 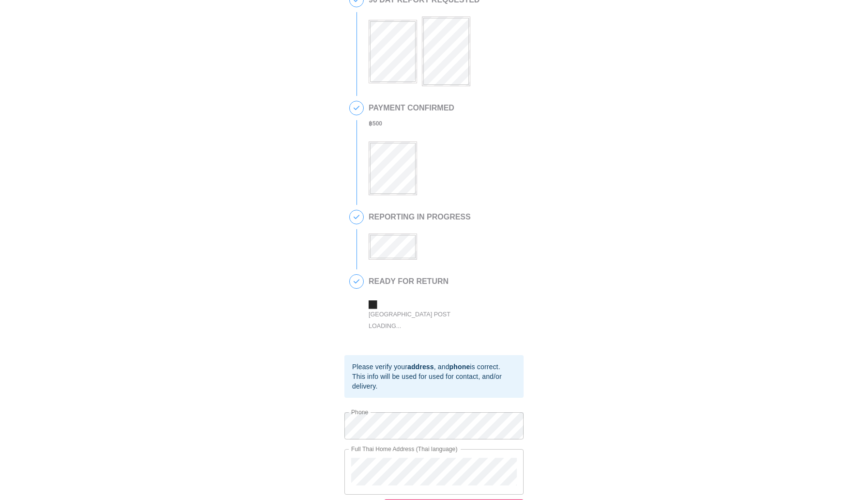 I want to click on div: Please verify your , and is correct., so click(x=434, y=367).